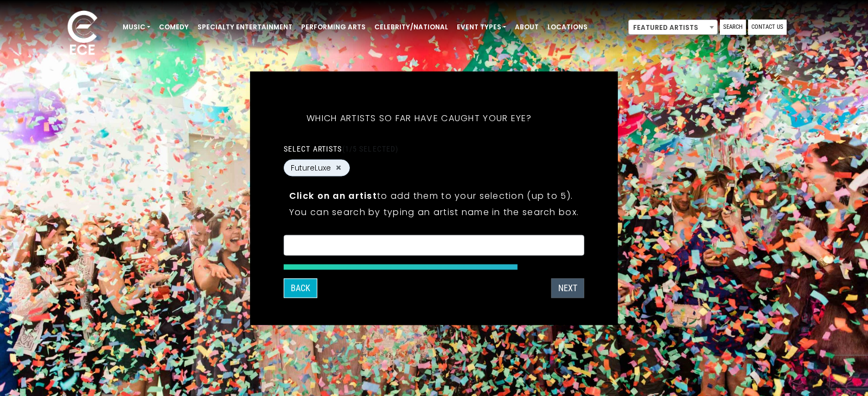  What do you see at coordinates (136, 27) in the screenshot?
I see `a: Music` at bounding box center [136, 27].